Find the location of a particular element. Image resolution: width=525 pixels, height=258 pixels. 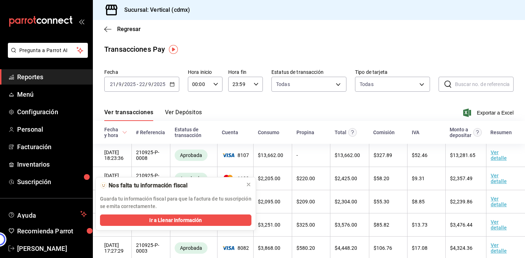

span: $ 2,095.00 is located at coordinates (269, 202).